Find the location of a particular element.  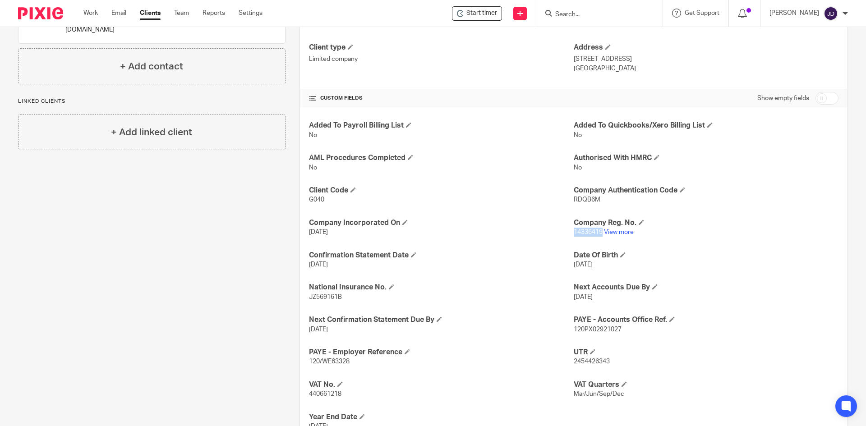

img: svg%3E is located at coordinates (831, 14).